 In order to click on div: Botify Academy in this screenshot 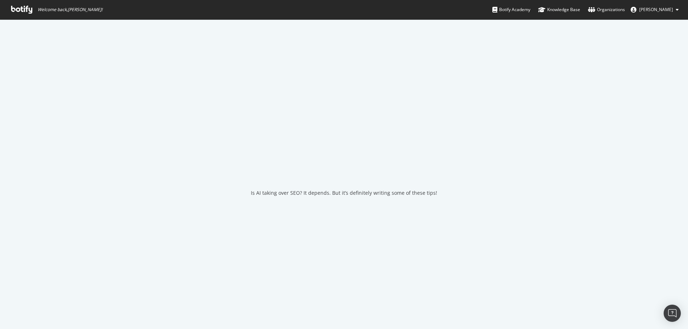, I will do `click(512, 10)`.